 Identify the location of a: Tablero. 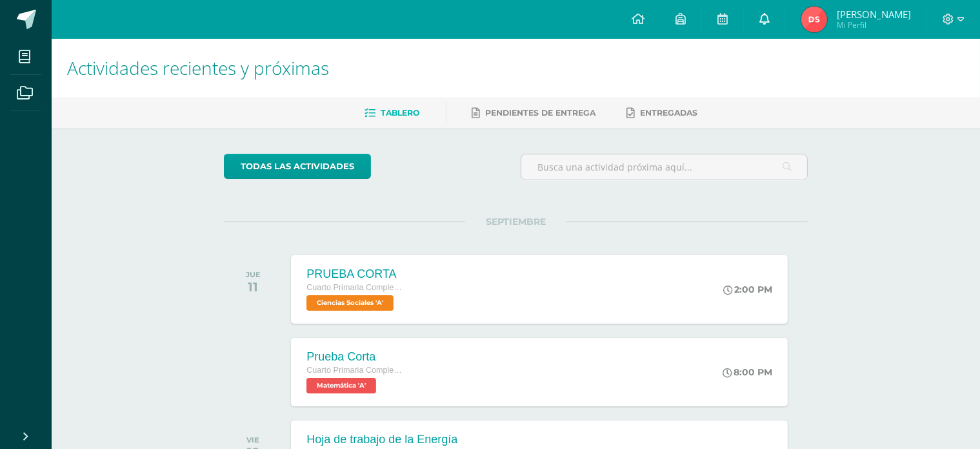
(392, 113).